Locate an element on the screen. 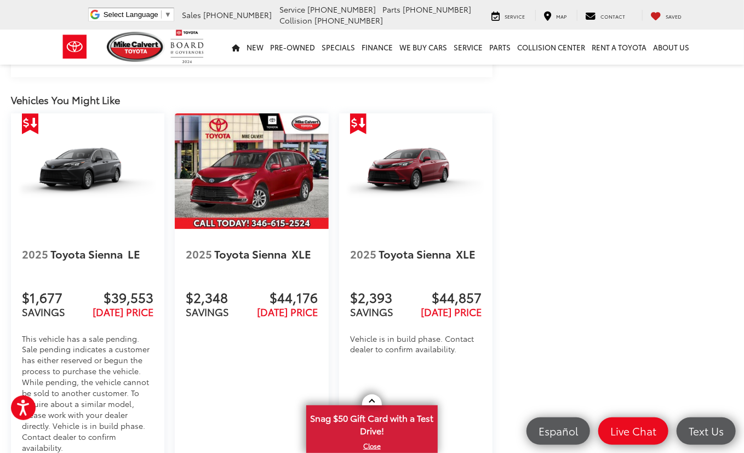  a: Contact is located at coordinates (605, 15).